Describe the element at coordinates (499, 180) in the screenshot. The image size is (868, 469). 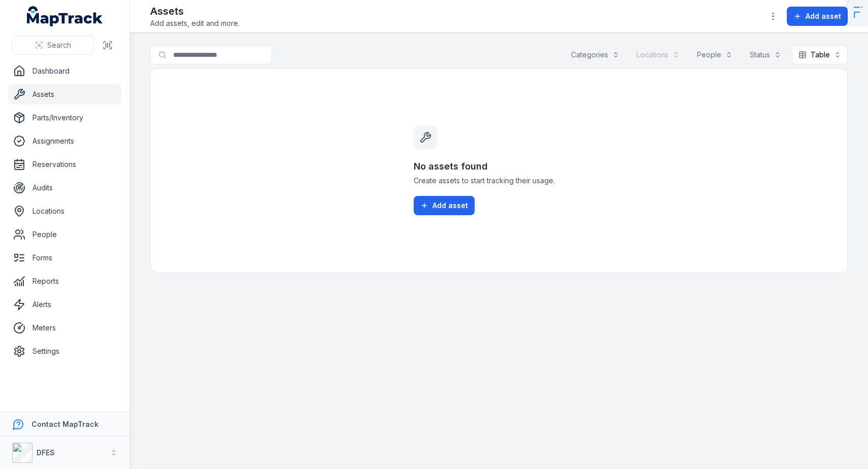
I see `span: Create assets to start tracking their usage.` at that location.